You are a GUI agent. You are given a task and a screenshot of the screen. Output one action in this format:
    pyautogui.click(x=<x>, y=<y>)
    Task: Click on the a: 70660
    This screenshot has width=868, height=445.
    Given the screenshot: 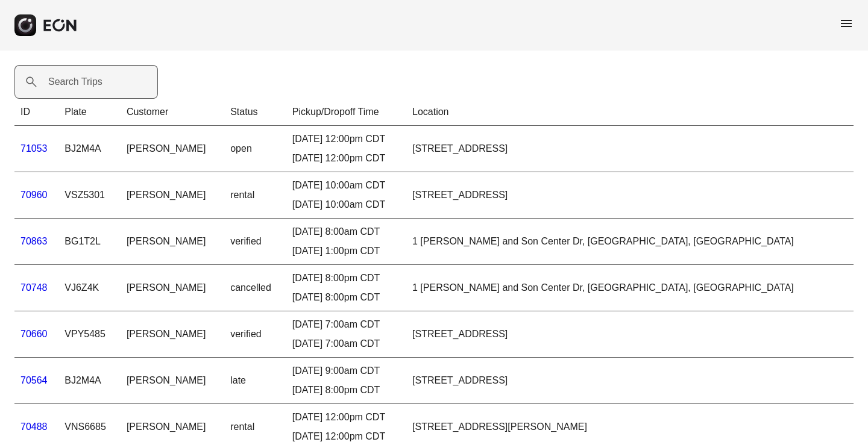 What is the action you would take?
    pyautogui.click(x=34, y=334)
    